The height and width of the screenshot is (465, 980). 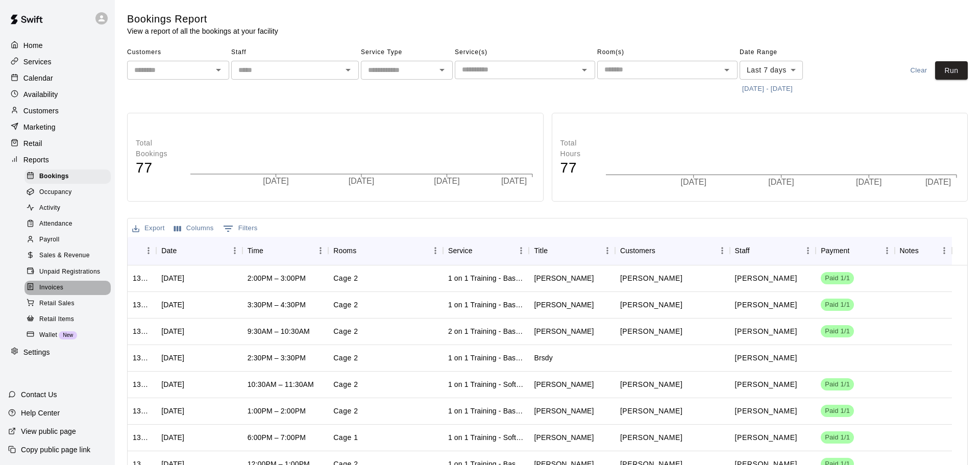 I want to click on div: Home, so click(x=57, y=45).